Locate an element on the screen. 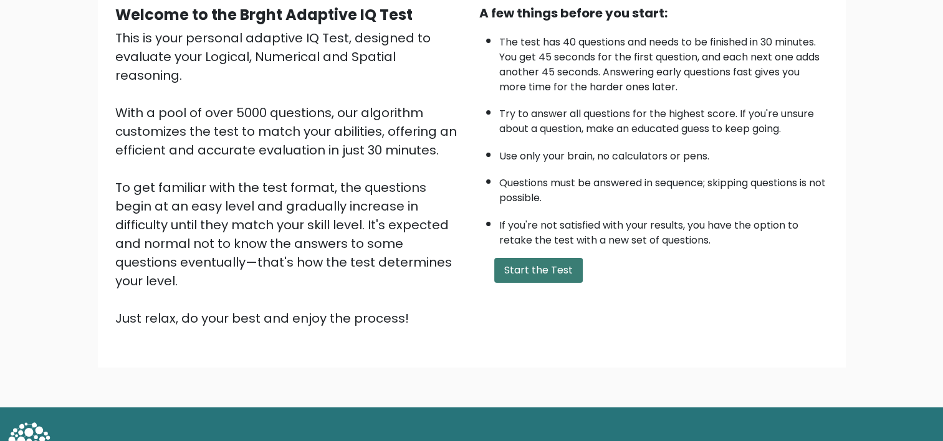 The width and height of the screenshot is (943, 441). li: The test has 40 questions and needs to be finished in 30 minutes. You get 45 seconds for the firs... is located at coordinates (664, 62).